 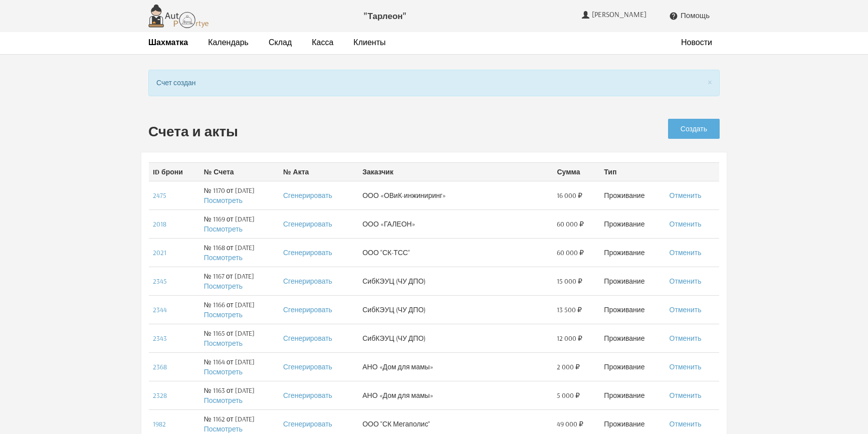 I want to click on a: 2328, so click(x=160, y=396).